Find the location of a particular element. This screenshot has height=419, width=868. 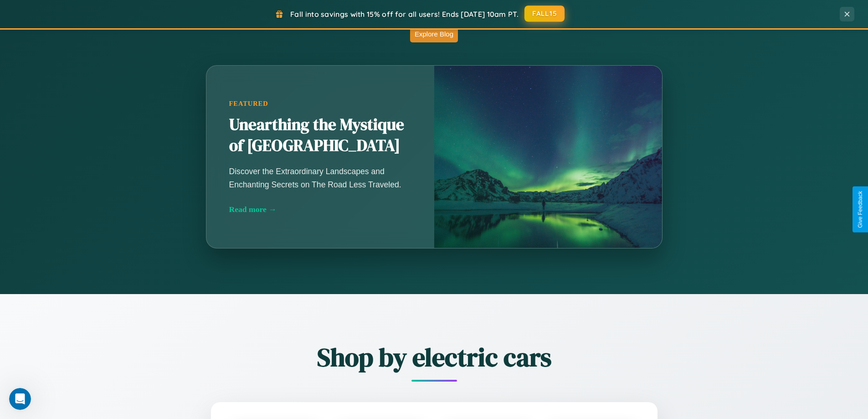

button: FALL15 is located at coordinates (545, 14).